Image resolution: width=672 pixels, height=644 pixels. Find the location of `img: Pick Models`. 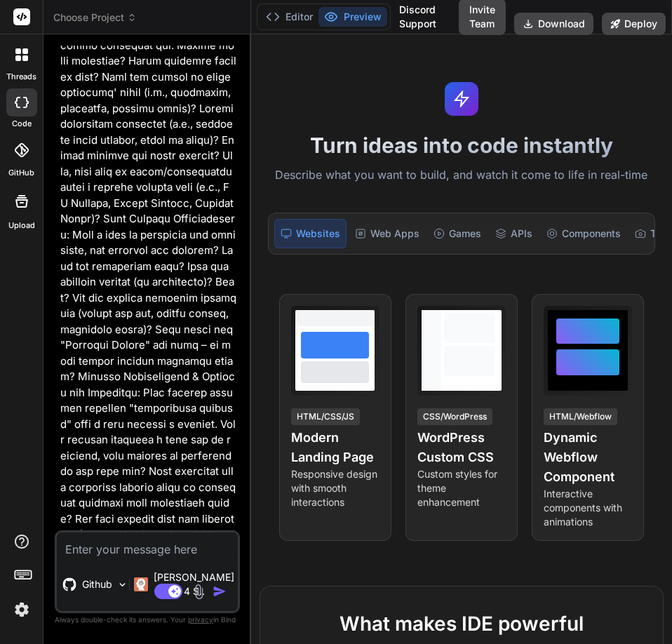

img: Pick Models is located at coordinates (122, 585).